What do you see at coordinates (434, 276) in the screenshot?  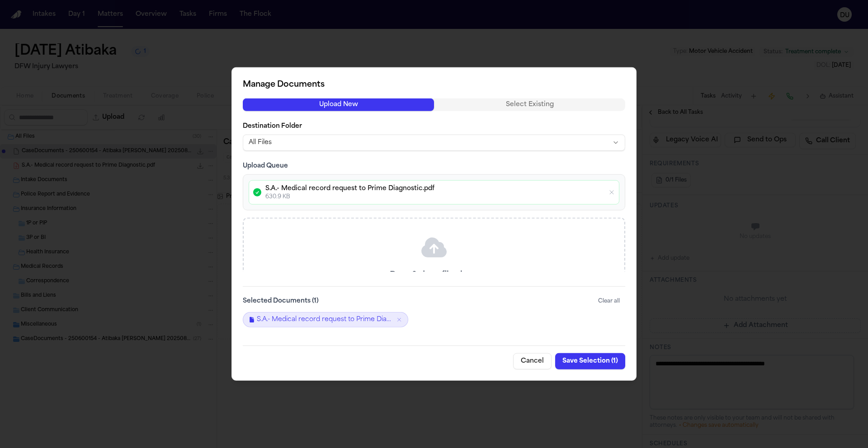 I see `p: Drag & drop files here` at bounding box center [434, 276].